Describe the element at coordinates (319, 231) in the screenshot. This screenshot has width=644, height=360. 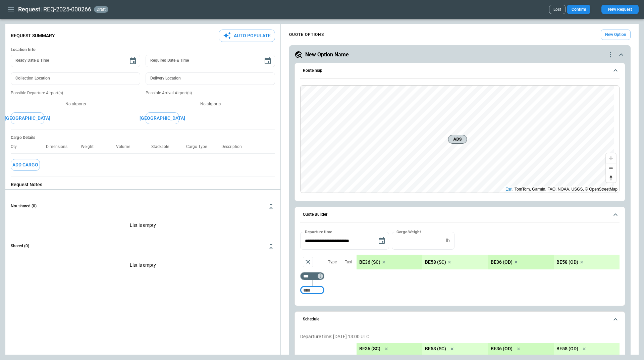
I see `label: Departure time` at that location.